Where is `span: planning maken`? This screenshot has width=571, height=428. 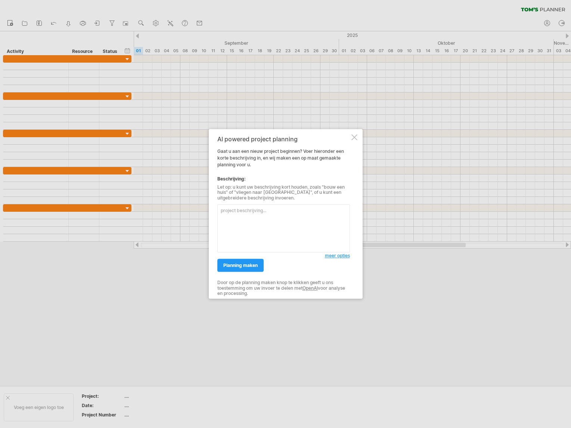 span: planning maken is located at coordinates (240, 266).